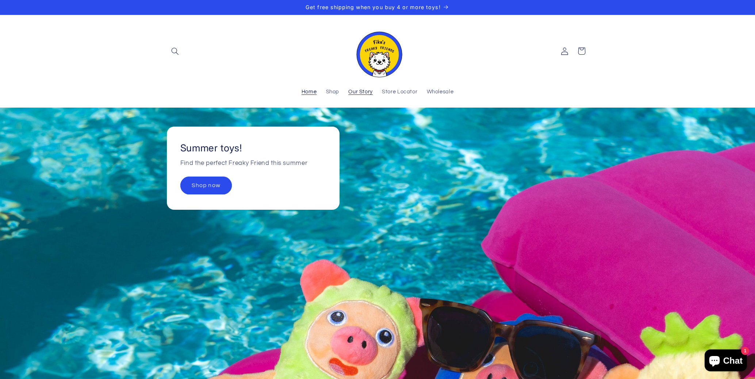 This screenshot has height=379, width=755. I want to click on a: Home, so click(309, 92).